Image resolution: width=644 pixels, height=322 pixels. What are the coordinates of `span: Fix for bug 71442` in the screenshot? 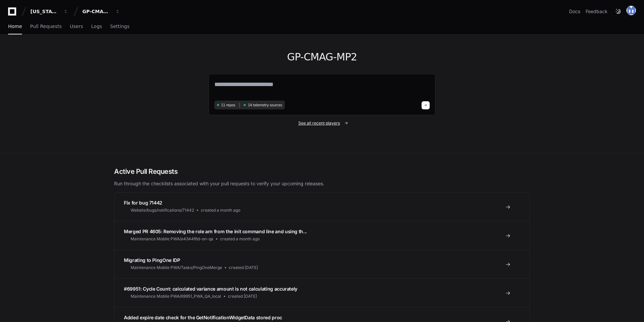 It's located at (143, 203).